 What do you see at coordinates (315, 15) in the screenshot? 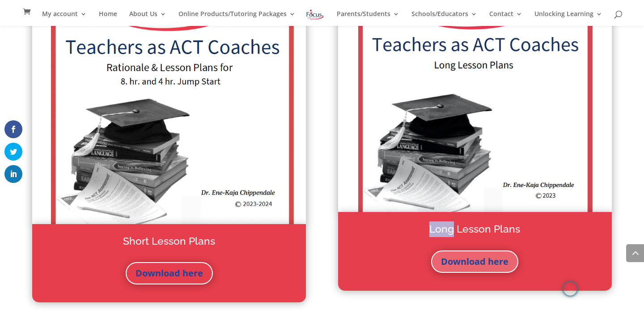
I see `img: Focus on Learning` at bounding box center [315, 15].